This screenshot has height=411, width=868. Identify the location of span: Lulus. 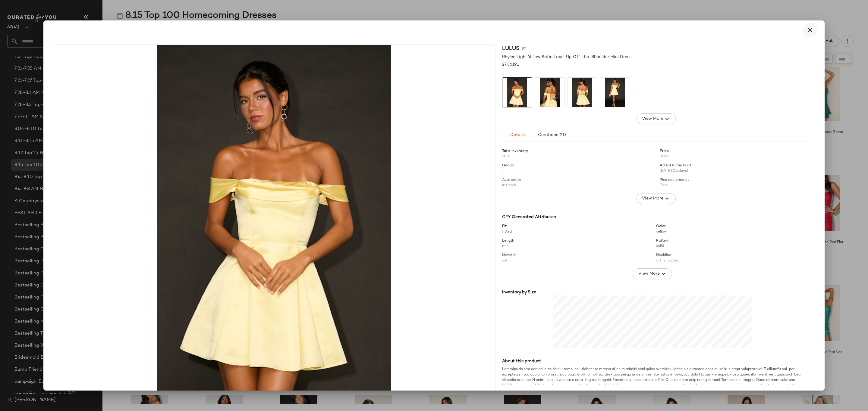
(511, 48).